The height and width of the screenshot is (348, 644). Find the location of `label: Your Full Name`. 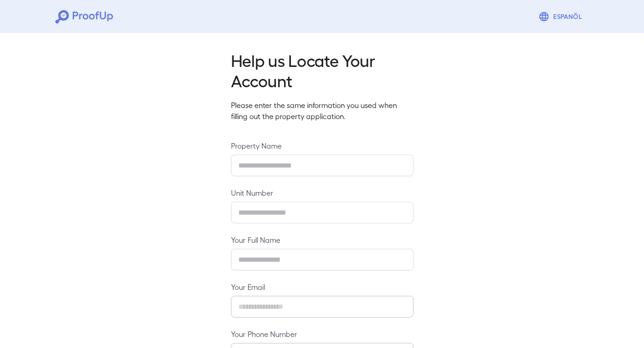

label: Your Full Name is located at coordinates (322, 240).